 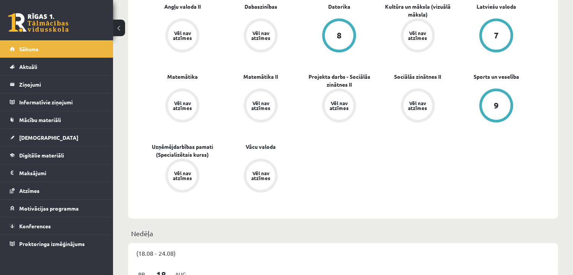 I want to click on a: Datorika, so click(x=339, y=6).